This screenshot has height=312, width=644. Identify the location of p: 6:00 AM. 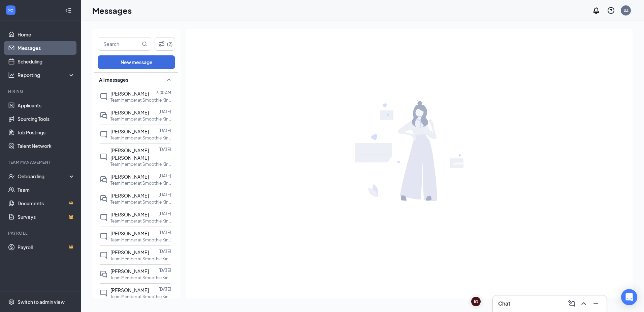
(164, 92).